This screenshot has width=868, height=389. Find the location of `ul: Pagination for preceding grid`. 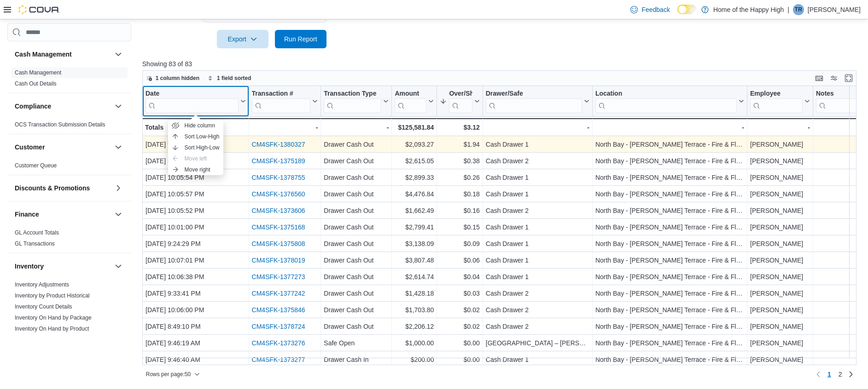

ul: Pagination for preceding grid is located at coordinates (835, 375).